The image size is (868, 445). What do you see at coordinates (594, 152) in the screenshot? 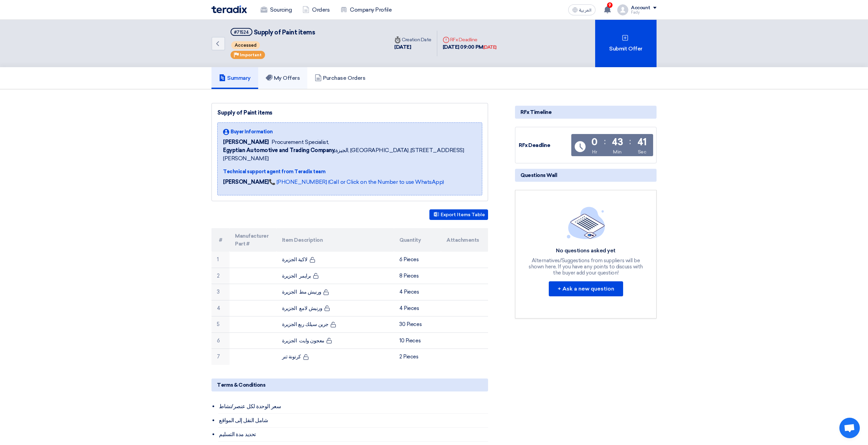
I see `div: Hr` at bounding box center [594, 152].